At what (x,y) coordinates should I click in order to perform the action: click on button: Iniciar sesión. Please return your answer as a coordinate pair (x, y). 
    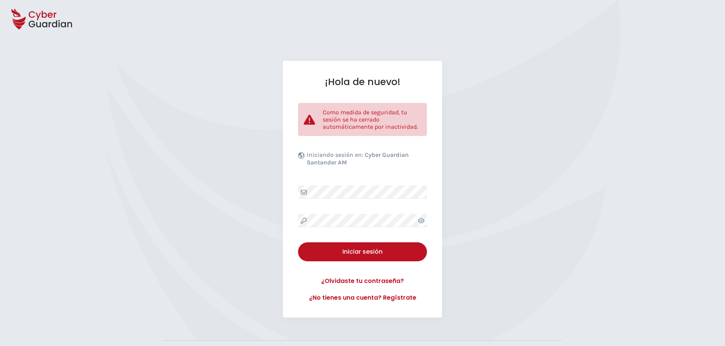
    Looking at the image, I should click on (363, 251).